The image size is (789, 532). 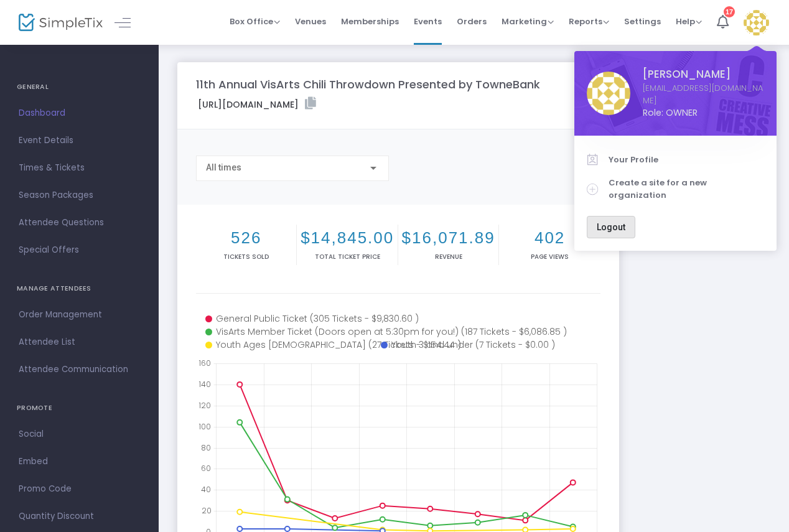 I want to click on button: Logout, so click(x=611, y=227).